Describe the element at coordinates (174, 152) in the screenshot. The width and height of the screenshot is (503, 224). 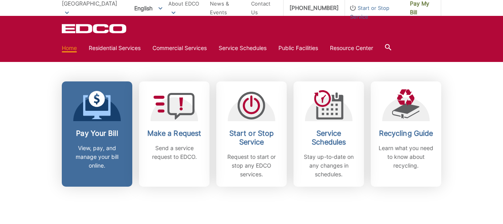
I see `p: Send a service request to EDCO.` at that location.